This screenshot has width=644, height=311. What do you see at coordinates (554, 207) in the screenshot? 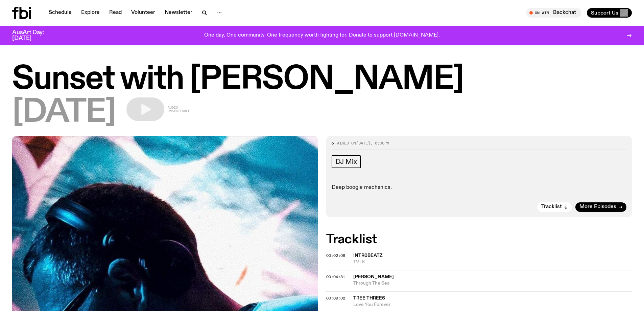
I see `button: Tracklist` at bounding box center [554, 207].